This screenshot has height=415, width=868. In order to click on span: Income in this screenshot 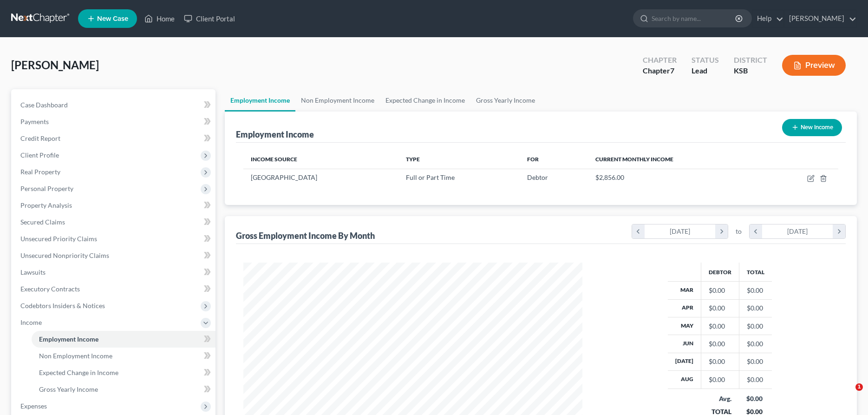, I will do `click(31, 322)`.